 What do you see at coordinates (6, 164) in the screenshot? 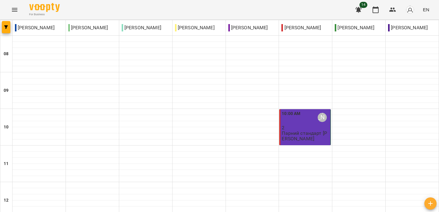
I see `h6: 11` at bounding box center [6, 164].